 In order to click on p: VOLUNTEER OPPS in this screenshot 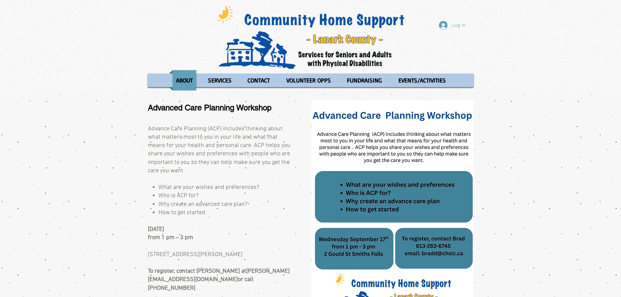, I will do `click(309, 80)`.